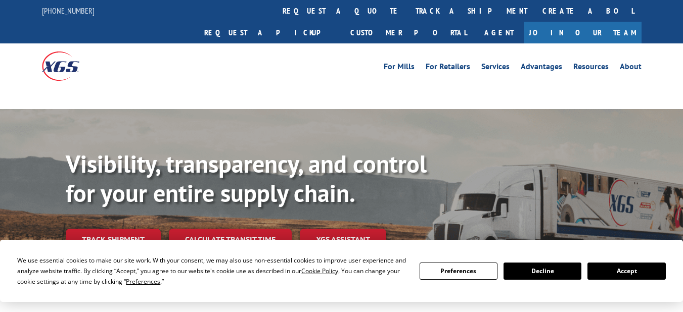 The height and width of the screenshot is (312, 683). Describe the element at coordinates (143, 281) in the screenshot. I see `span: Preferences` at that location.